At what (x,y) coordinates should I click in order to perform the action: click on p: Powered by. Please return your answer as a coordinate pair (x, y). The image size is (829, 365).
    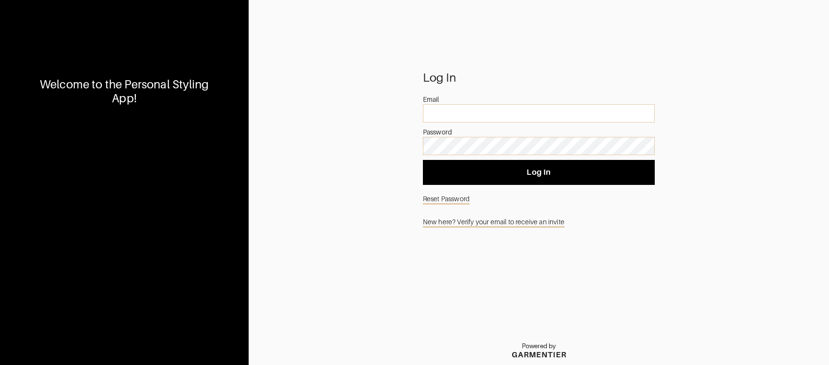
    Looking at the image, I should click on (539, 346).